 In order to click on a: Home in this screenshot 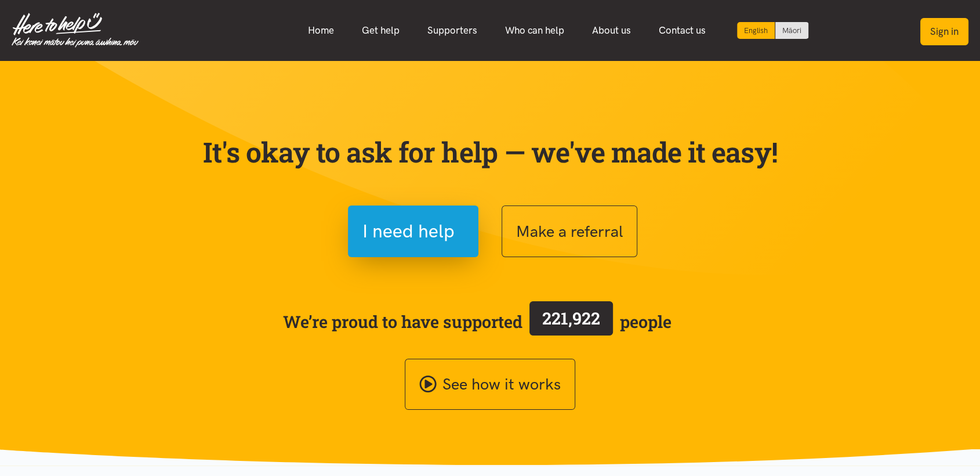, I will do `click(321, 30)`.